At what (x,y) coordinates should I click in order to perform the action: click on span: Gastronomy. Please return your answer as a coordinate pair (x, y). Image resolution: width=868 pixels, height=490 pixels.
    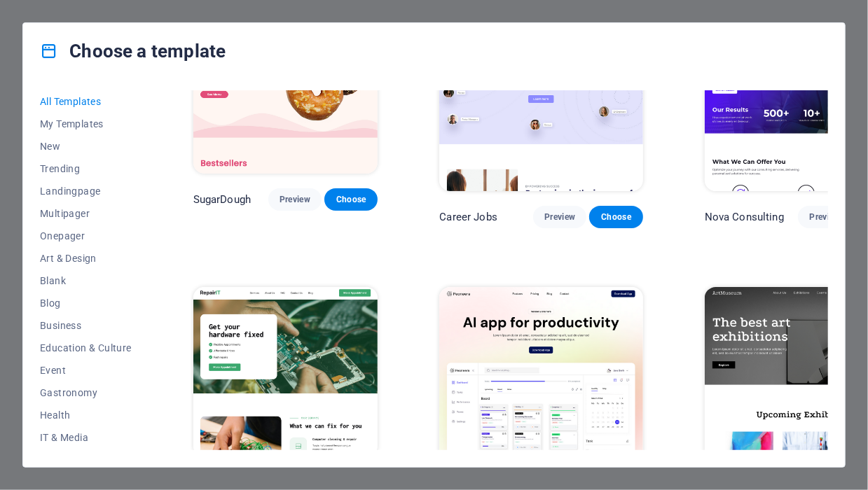
    Looking at the image, I should click on (85, 393).